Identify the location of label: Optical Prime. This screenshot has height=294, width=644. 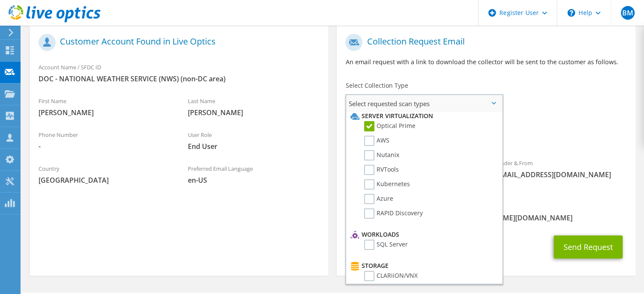
(390, 126).